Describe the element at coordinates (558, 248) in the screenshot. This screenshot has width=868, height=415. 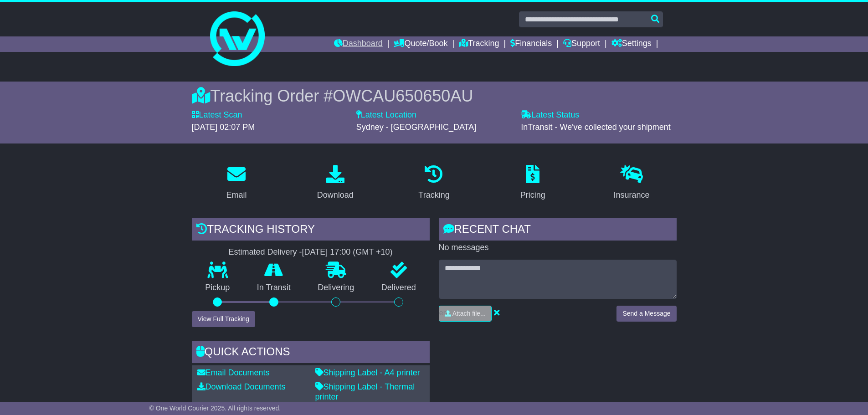
I see `p: No messages` at that location.